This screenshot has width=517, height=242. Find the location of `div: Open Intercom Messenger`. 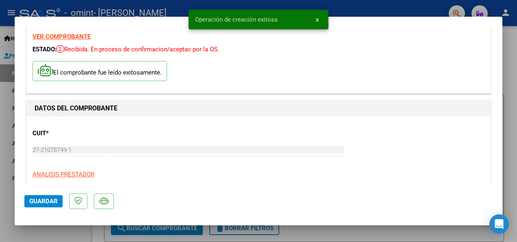

div: Open Intercom Messenger is located at coordinates (499, 224).